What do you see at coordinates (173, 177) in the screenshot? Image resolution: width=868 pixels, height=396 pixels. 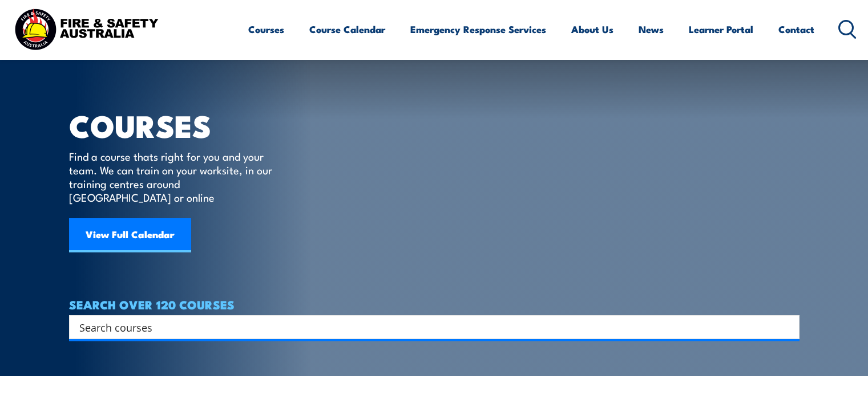 I see `p: Find a course thats right for you and your team. We can train on your worksite, in our training c...` at bounding box center [173, 177].